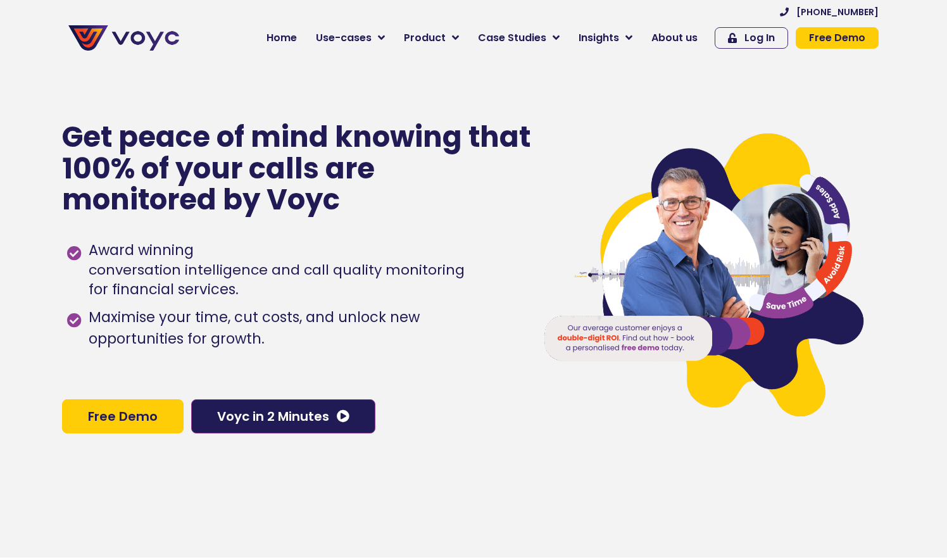 The image size is (947, 560). Describe the element at coordinates (124, 38) in the screenshot. I see `img: voyc-full-logo` at that location.